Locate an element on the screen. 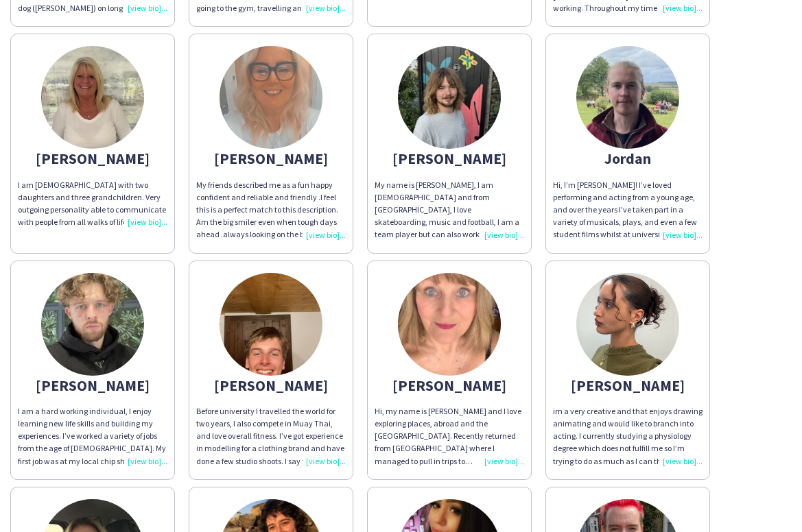 The height and width of the screenshot is (532, 802). img: thumb-3993382b-21bb-412a-9471-81142d7787b6.png is located at coordinates (628, 325).